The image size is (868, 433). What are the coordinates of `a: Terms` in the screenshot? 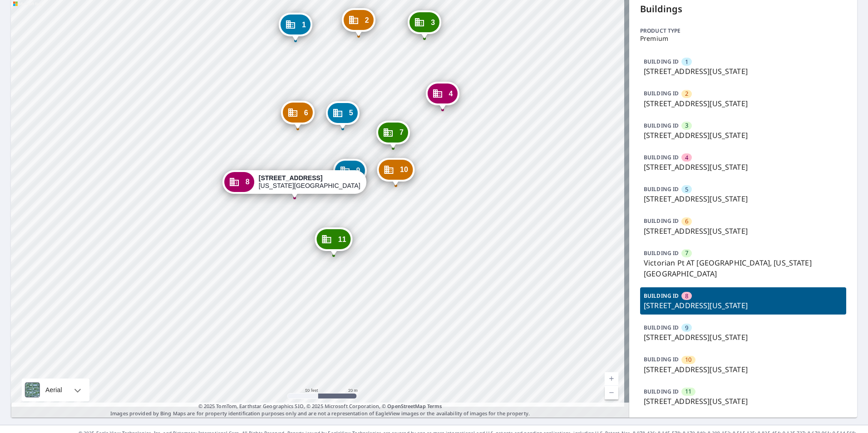 It's located at (434, 405).